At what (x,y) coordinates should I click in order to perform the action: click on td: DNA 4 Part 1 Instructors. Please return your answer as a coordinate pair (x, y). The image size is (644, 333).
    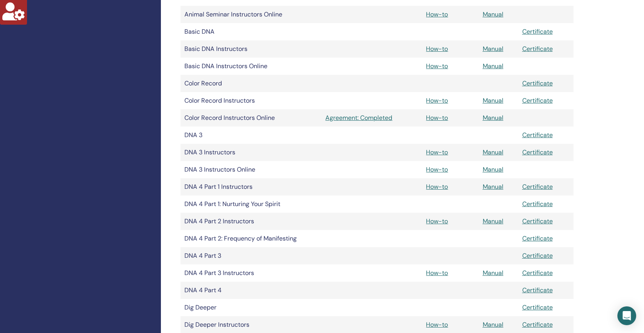
    Looking at the image, I should click on (250, 187).